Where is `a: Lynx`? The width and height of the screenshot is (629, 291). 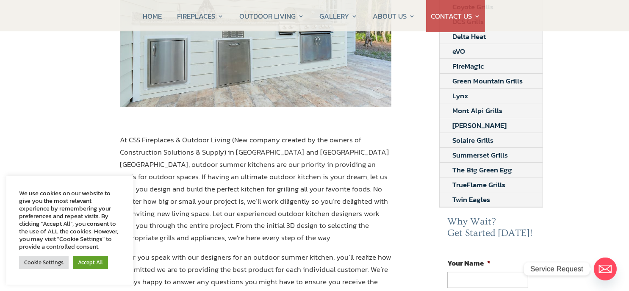
a: Lynx is located at coordinates (460, 96).